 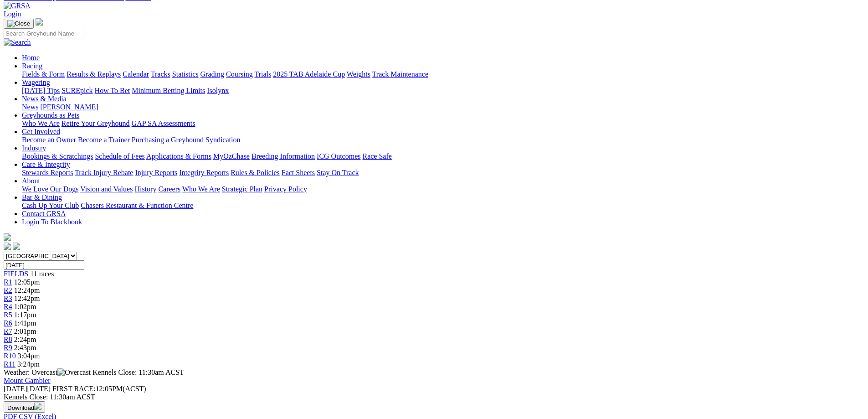 What do you see at coordinates (309, 74) in the screenshot?
I see `a: 2025 TAB Adelaide Cup` at bounding box center [309, 74].